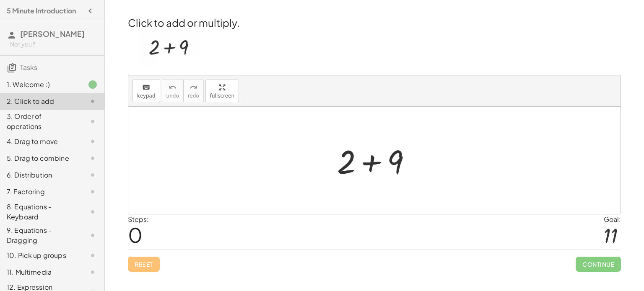 The image size is (644, 291). Describe the element at coordinates (169, 48) in the screenshot. I see `img: acc24cad2d66776ab3378aca534db7173dae579742b331bb719a8ca59f72f8de.webp` at that location.